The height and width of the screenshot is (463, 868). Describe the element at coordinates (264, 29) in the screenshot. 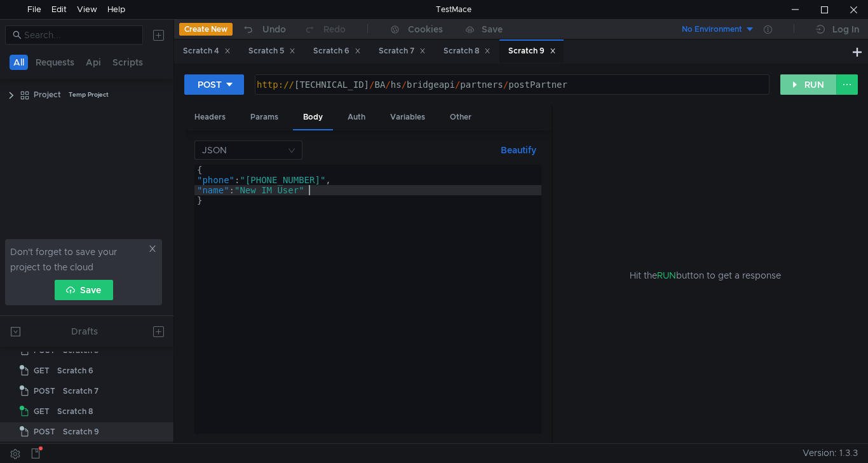

I see `button: Undo` at that location.